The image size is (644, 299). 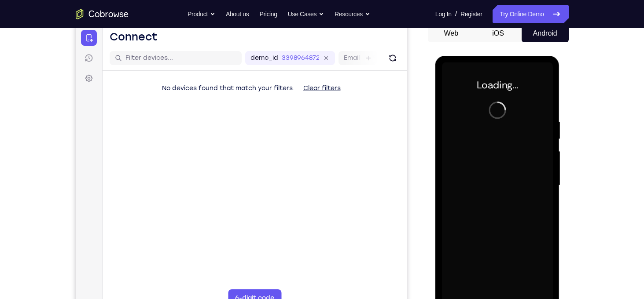 I want to click on button: Android, so click(x=545, y=33).